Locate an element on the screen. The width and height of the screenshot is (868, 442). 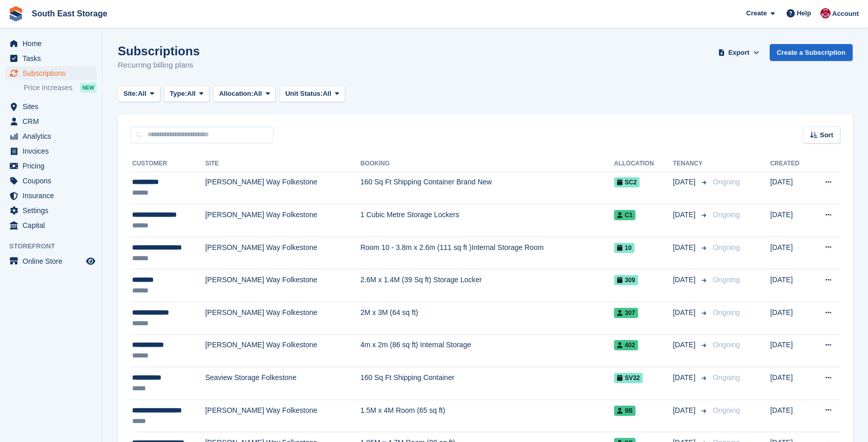
a: Create a Subscription is located at coordinates (811, 52).